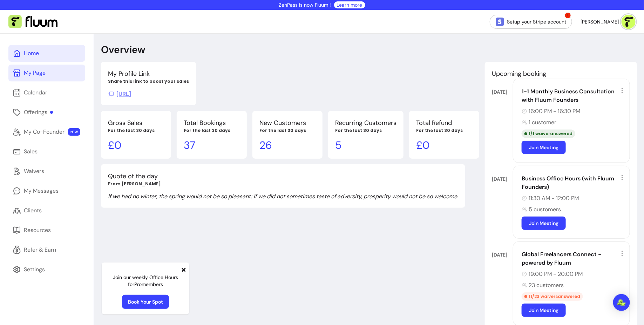 The height and width of the screenshot is (325, 644). Describe the element at coordinates (287, 123) in the screenshot. I see `p: New Customers` at that location.